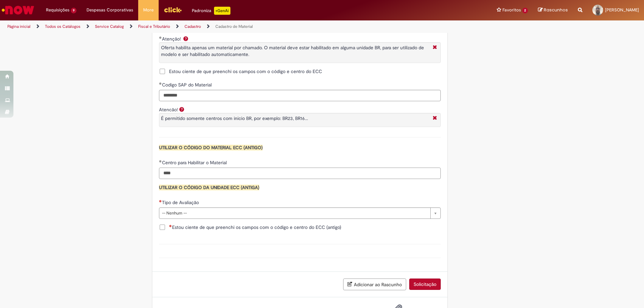  What do you see at coordinates (63, 26) in the screenshot?
I see `a: Todos os Catálogos` at bounding box center [63, 26].